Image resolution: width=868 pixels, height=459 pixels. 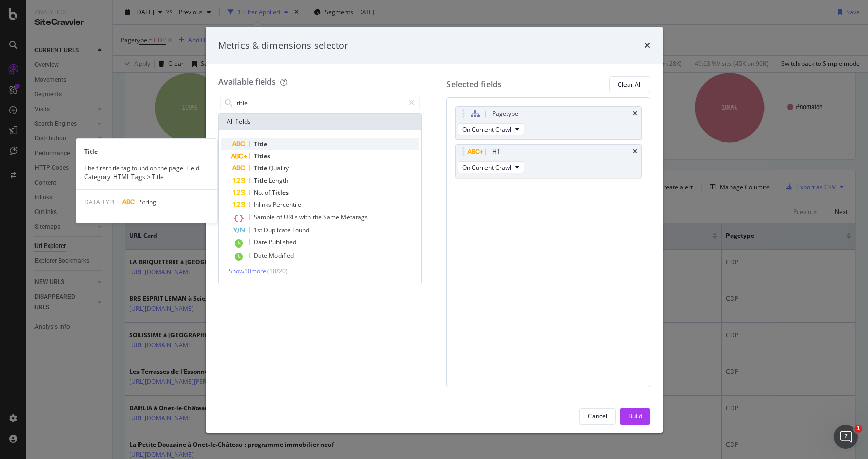 I want to click on span: 1st, so click(x=259, y=230).